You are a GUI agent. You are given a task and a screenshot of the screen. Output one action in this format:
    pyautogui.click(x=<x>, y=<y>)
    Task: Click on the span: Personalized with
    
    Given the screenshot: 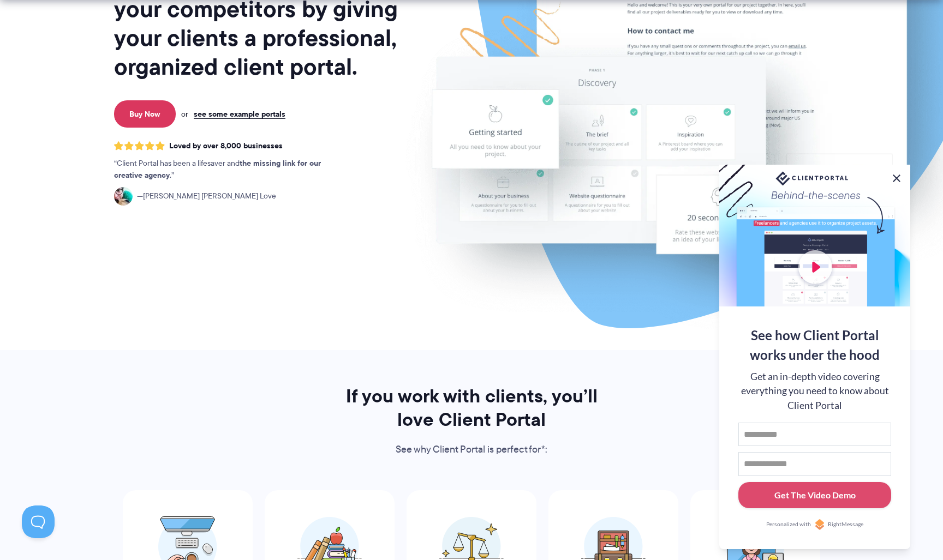 What is the action you would take?
    pyautogui.click(x=789, y=524)
    